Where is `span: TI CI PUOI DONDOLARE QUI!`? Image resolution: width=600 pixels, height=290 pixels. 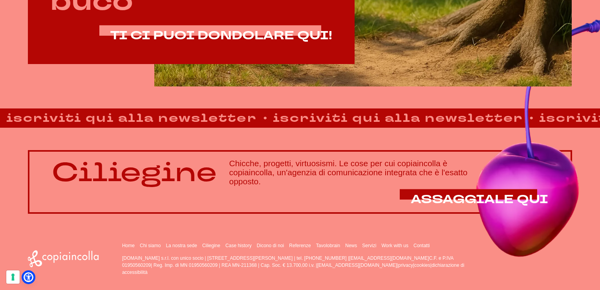
span: TI CI PUOI DONDOLARE QUI! is located at coordinates (221, 35).